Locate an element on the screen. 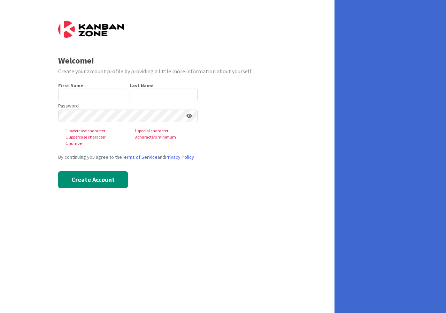 Image resolution: width=446 pixels, height=313 pixels. div: Create your account profile by providing a little more information about yourself. is located at coordinates (167, 71).